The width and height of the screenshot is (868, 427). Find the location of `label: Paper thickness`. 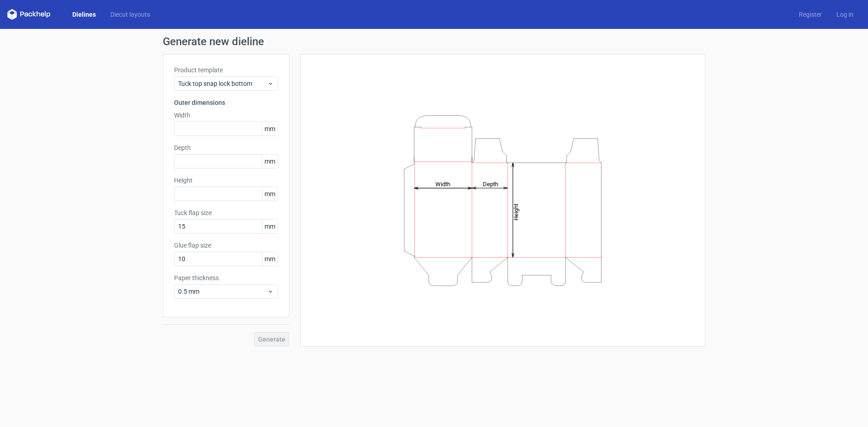

label: Paper thickness is located at coordinates (226, 278).